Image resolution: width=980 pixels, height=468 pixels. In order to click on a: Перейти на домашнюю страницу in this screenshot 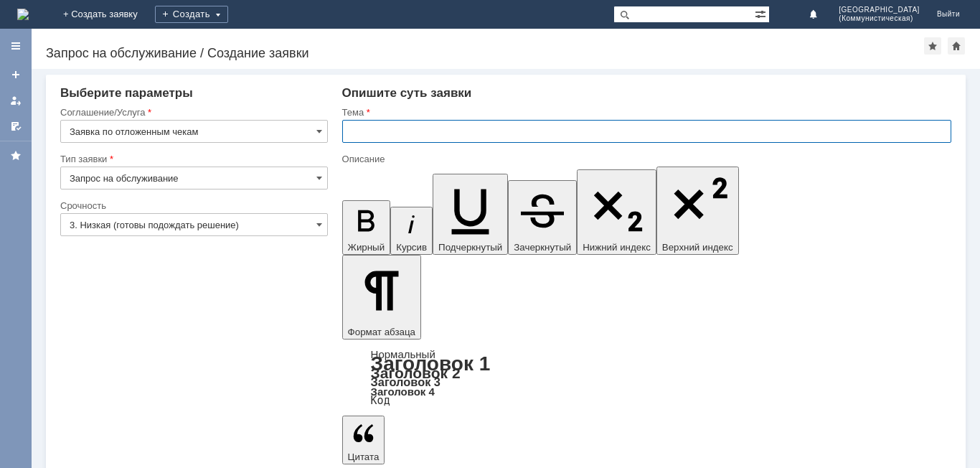, I will do `click(23, 14)`.